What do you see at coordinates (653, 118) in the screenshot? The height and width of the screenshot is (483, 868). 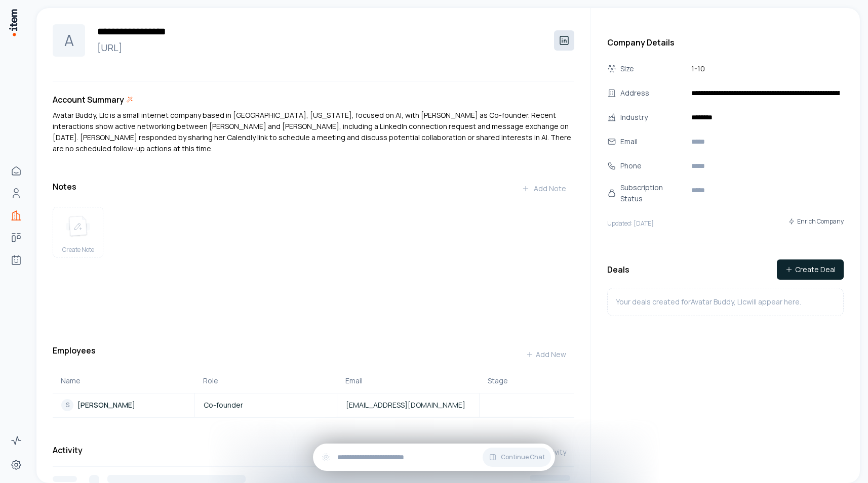 I see `div: Industry` at bounding box center [653, 118].